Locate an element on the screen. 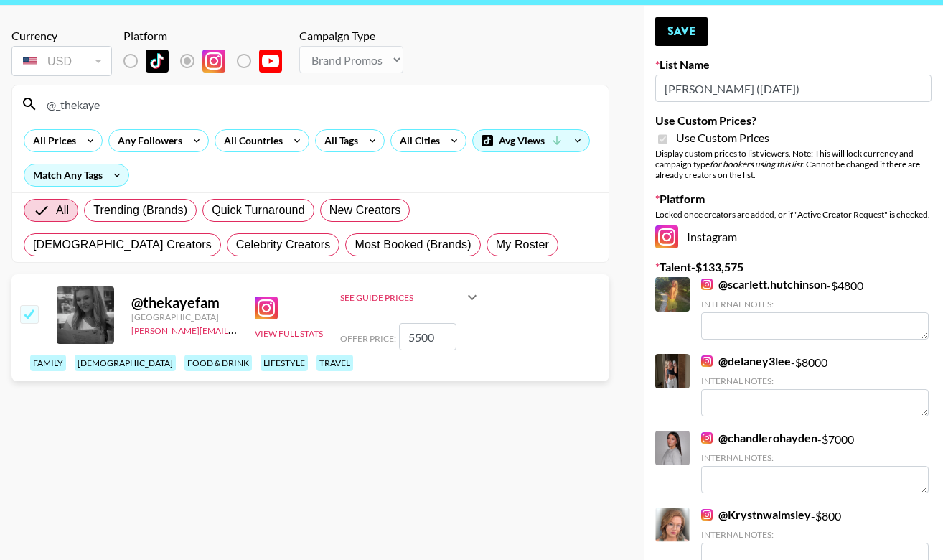 This screenshot has height=560, width=943. div: - $ 8000 is located at coordinates (814, 385).